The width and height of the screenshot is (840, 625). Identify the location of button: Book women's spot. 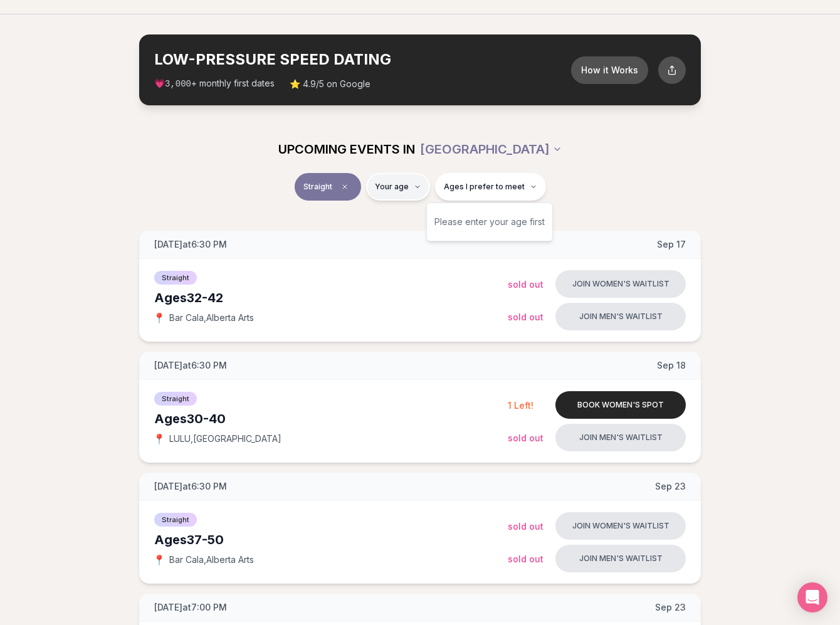
(621, 405).